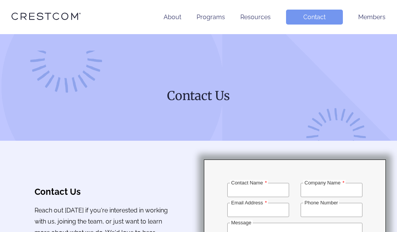 The height and width of the screenshot is (232, 397). What do you see at coordinates (249, 203) in the screenshot?
I see `label: Email Address` at bounding box center [249, 203].